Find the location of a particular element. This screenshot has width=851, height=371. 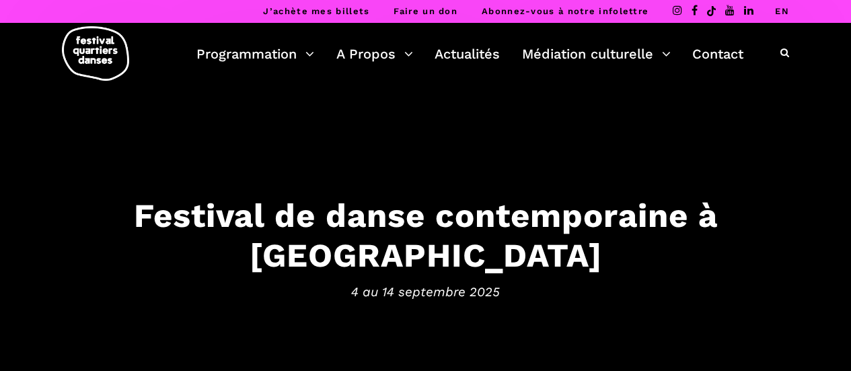

a: J’achète mes billets is located at coordinates (316, 11).